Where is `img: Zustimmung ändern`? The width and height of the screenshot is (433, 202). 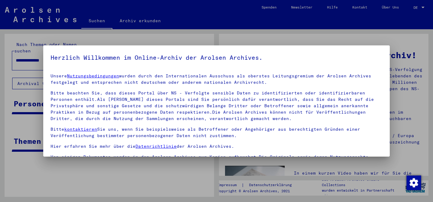
img: Zustimmung ändern is located at coordinates (414, 183).